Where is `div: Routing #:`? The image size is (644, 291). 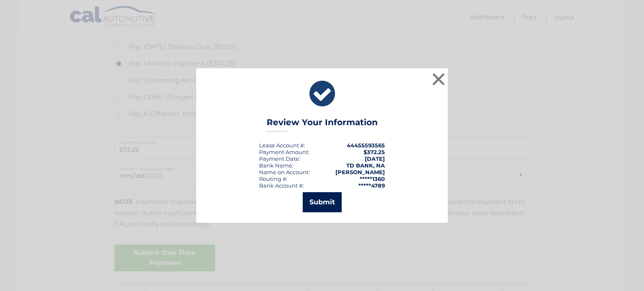
div: Routing #: is located at coordinates (274, 179).